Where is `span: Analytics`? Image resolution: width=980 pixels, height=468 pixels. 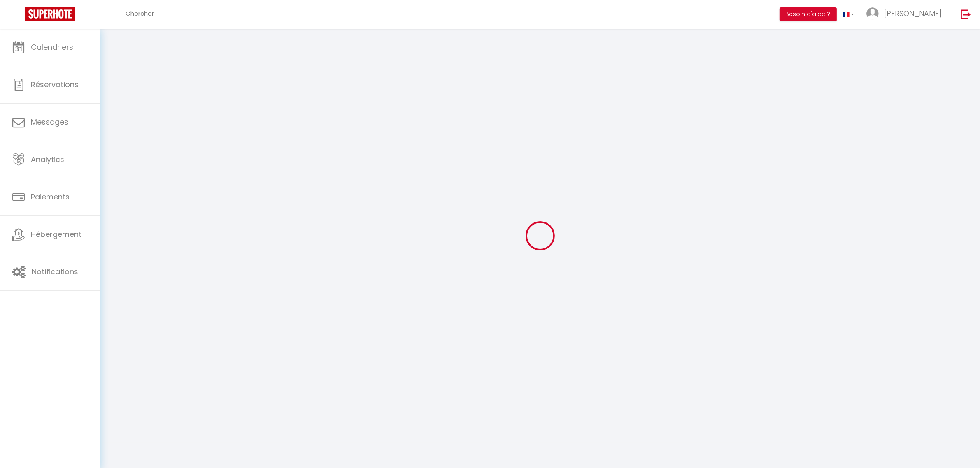 span: Analytics is located at coordinates (47, 159).